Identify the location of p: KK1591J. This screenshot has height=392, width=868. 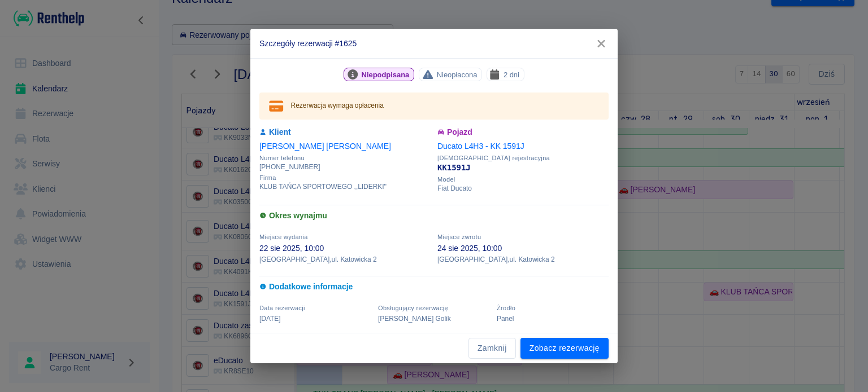
(523, 167).